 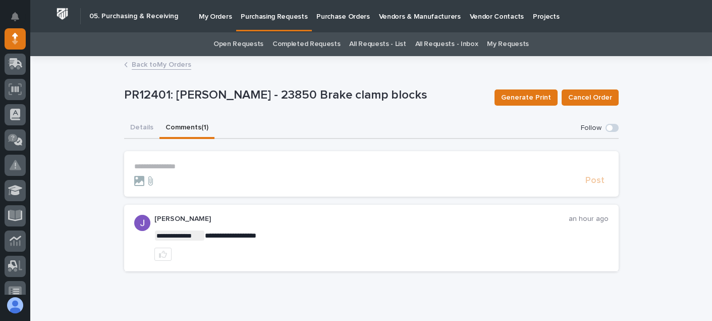 What do you see at coordinates (307, 44) in the screenshot?
I see `a: Completed Requests` at bounding box center [307, 44].